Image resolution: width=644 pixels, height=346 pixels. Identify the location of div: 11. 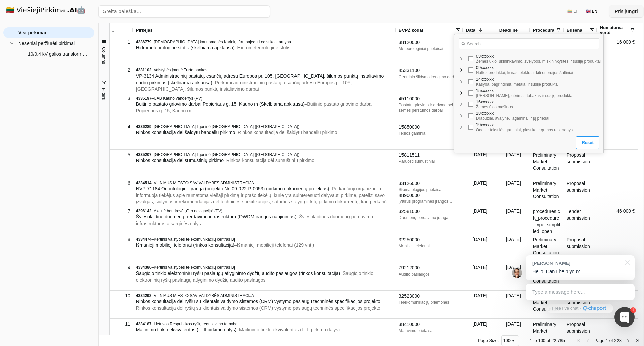
(121, 324).